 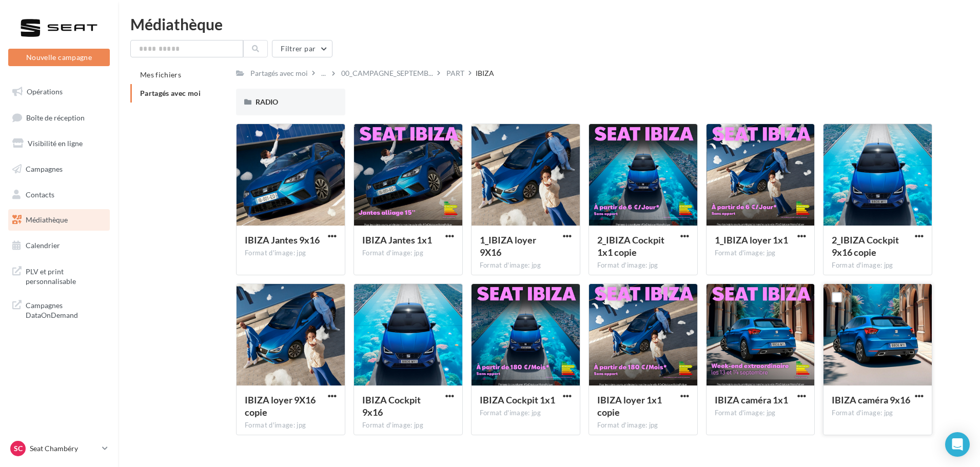 I want to click on span: RADIO, so click(x=267, y=101).